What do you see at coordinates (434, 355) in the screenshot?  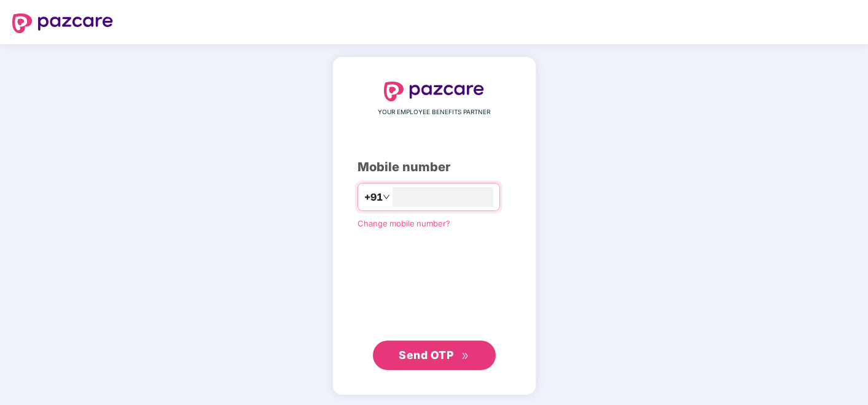 I see `button: Send OTPdouble-right` at bounding box center [434, 355].